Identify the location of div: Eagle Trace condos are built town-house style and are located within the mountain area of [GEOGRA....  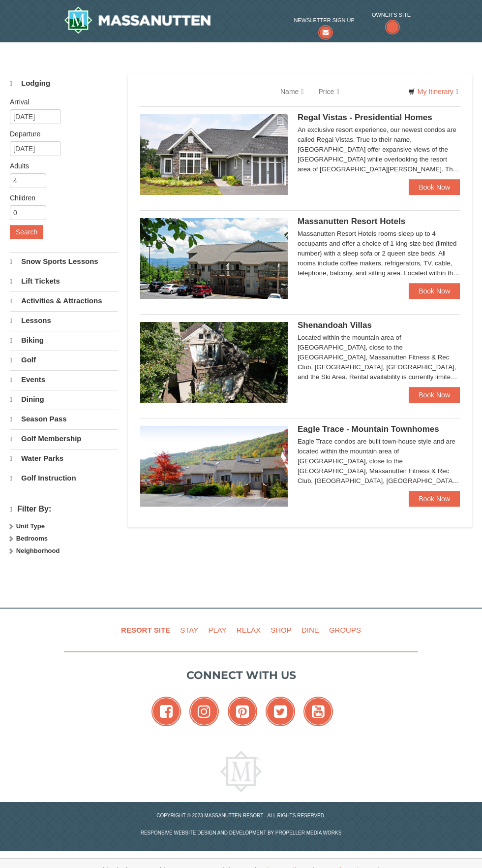
(379, 462).